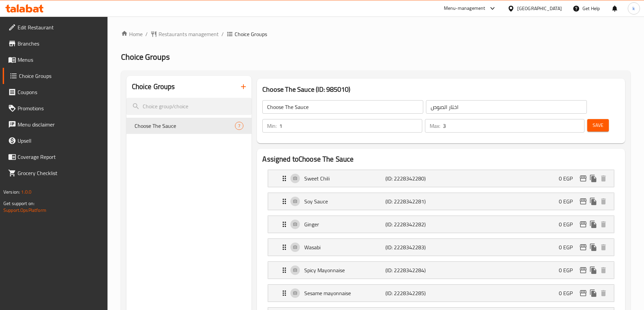  Describe the element at coordinates (55, 124) in the screenshot. I see `a: Menu disclaimer` at that location.